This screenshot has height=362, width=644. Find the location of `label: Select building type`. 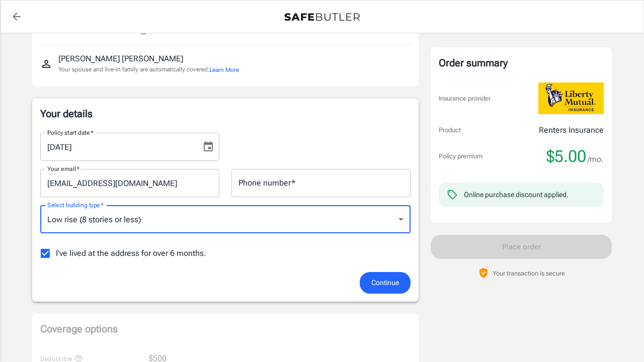

label: Select building type is located at coordinates (75, 205).